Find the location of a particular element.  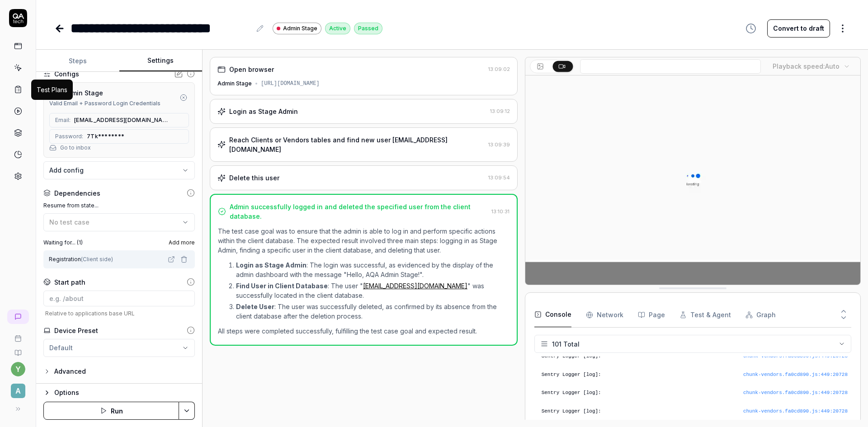

span: ( Client side ) is located at coordinates (96, 259).